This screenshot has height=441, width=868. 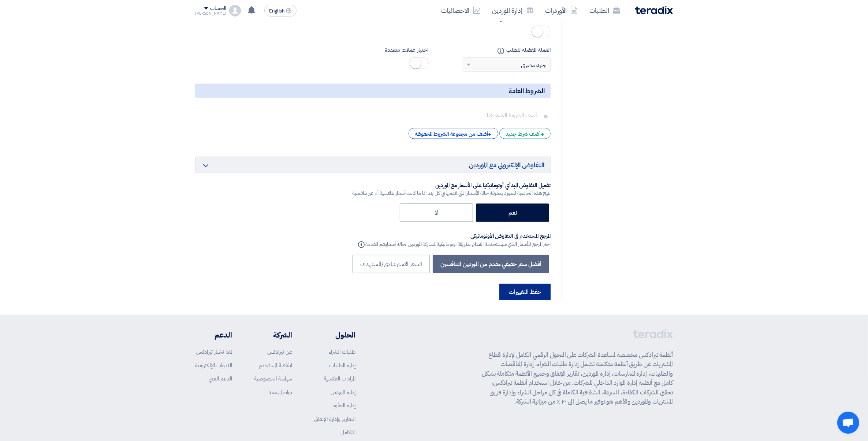 I want to click on a: الطلبات, so click(x=605, y=10).